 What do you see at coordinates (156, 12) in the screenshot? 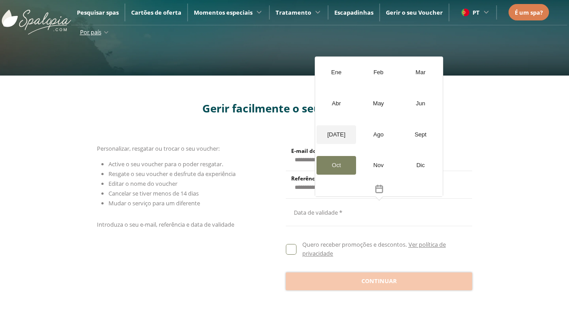
I see `a: Cartões de oferta` at bounding box center [156, 12].